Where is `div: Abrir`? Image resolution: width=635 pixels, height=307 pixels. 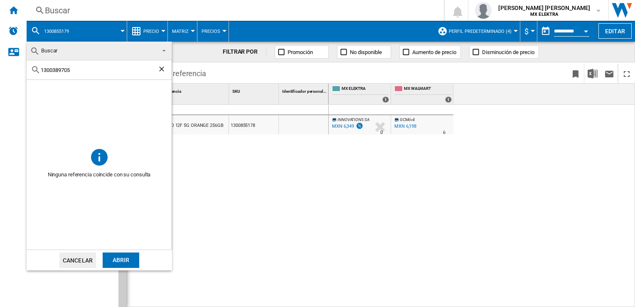 div: Abrir is located at coordinates (121, 260).